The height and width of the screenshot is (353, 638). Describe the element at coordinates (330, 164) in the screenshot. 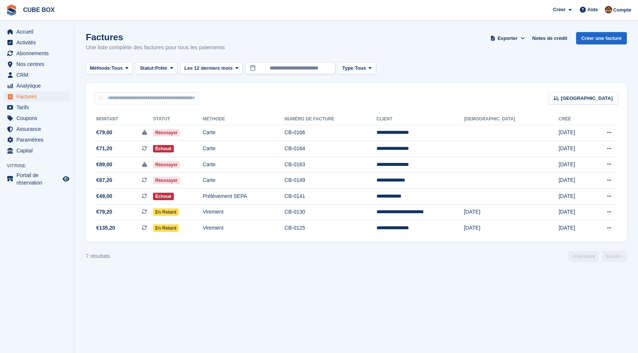

I see `td: CB-0163` at that location.